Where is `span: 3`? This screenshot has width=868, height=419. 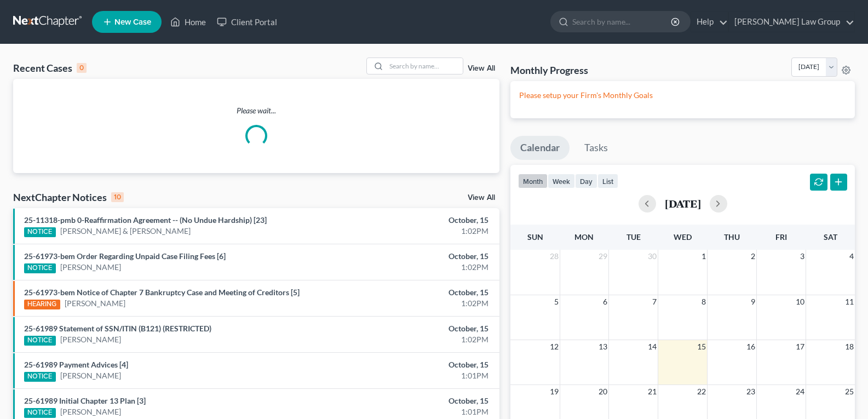
span: 3 is located at coordinates (802, 256).